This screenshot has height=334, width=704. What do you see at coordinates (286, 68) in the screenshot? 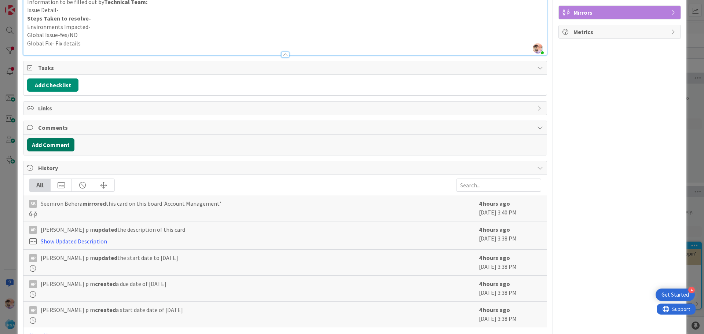
I see `span: Tasks` at bounding box center [286, 68].